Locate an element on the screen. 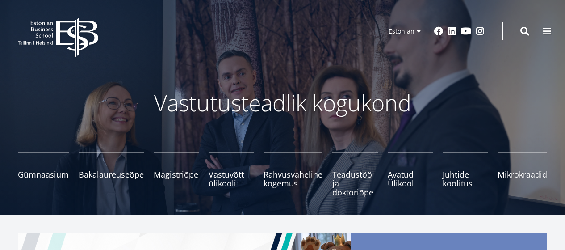  span: Magistriõpe is located at coordinates (176, 174).